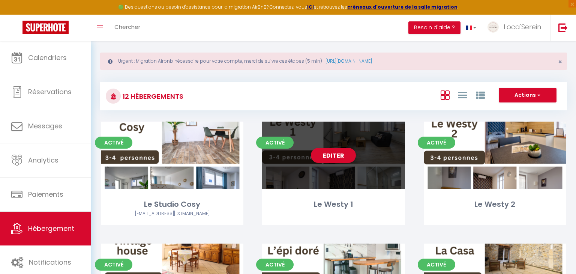  What do you see at coordinates (402, 7) in the screenshot?
I see `strong: créneaux d'ouverture de la salle migration` at bounding box center [402, 7].